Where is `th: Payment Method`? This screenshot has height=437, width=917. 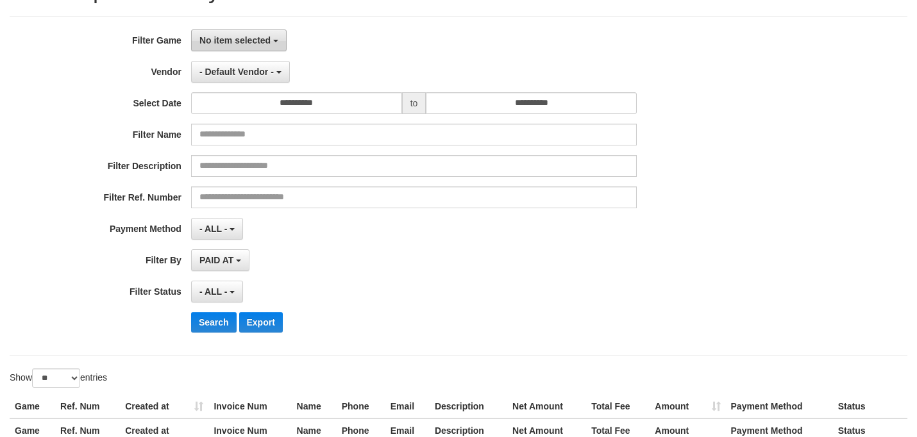
th: Payment Method is located at coordinates (779, 407).